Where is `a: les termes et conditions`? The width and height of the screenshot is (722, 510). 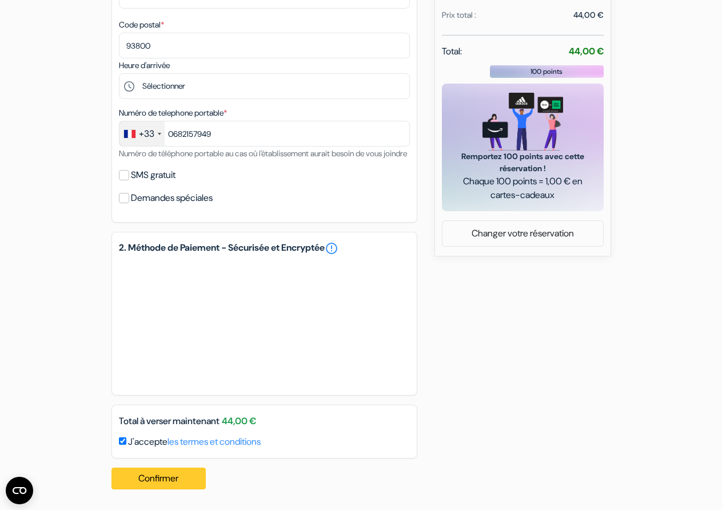
a: les termes et conditions is located at coordinates (214, 441).